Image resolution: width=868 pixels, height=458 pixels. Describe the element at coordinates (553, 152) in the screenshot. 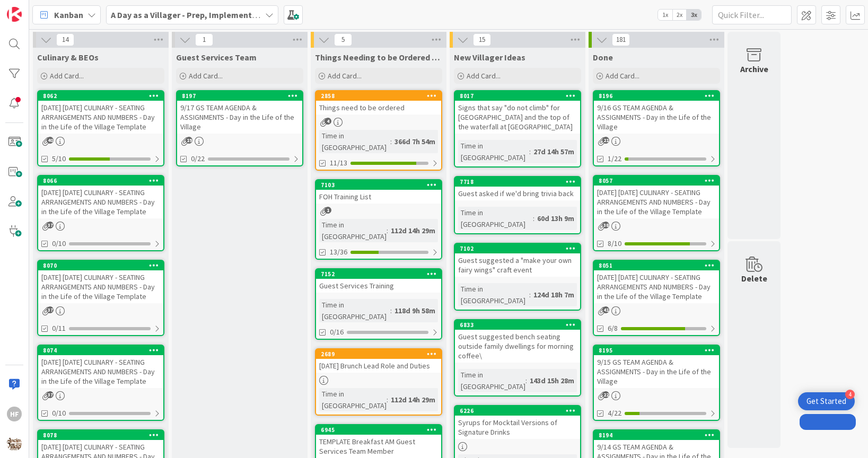

I see `div: 27d 14h 57m` at that location.